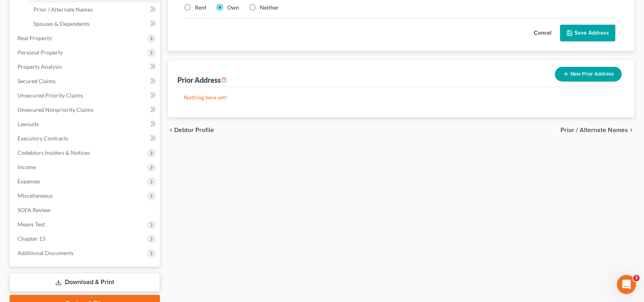 This screenshot has width=644, height=302. I want to click on span: Miscellaneous, so click(35, 195).